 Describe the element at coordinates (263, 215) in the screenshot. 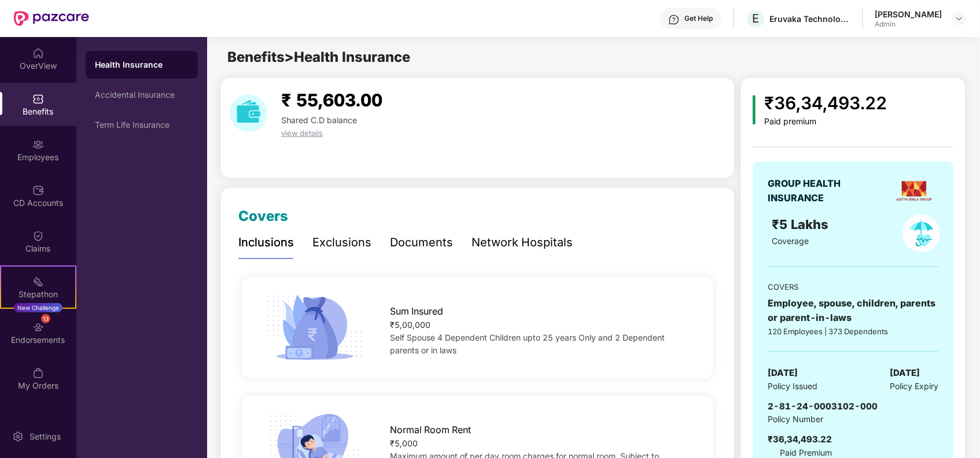

I see `span: Covers` at that location.